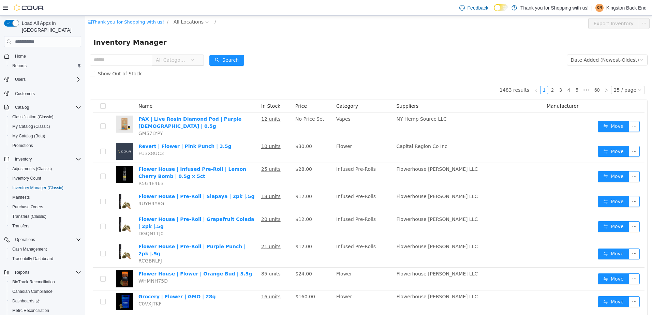 The height and width of the screenshot is (315, 652). Describe the element at coordinates (218, 153) in the screenshot. I see `span: $28.00` at that location.